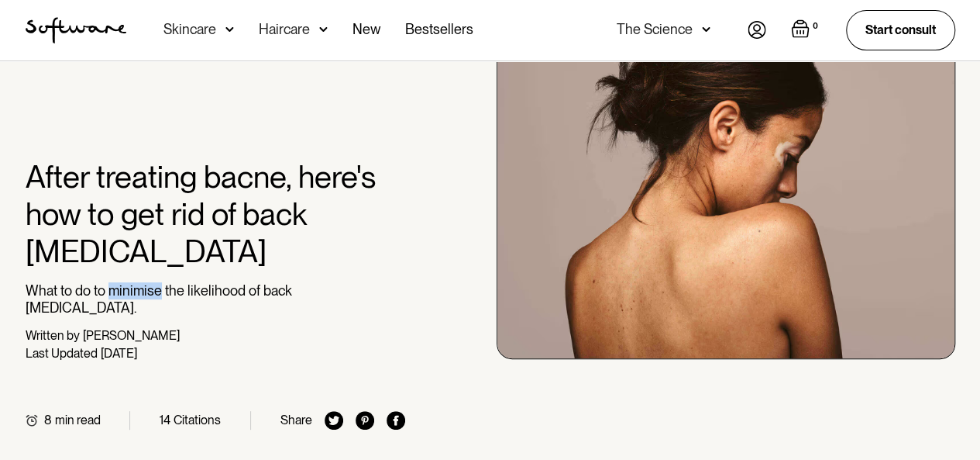 The image size is (980, 460). What do you see at coordinates (48, 419) in the screenshot?
I see `div: 8` at bounding box center [48, 419].